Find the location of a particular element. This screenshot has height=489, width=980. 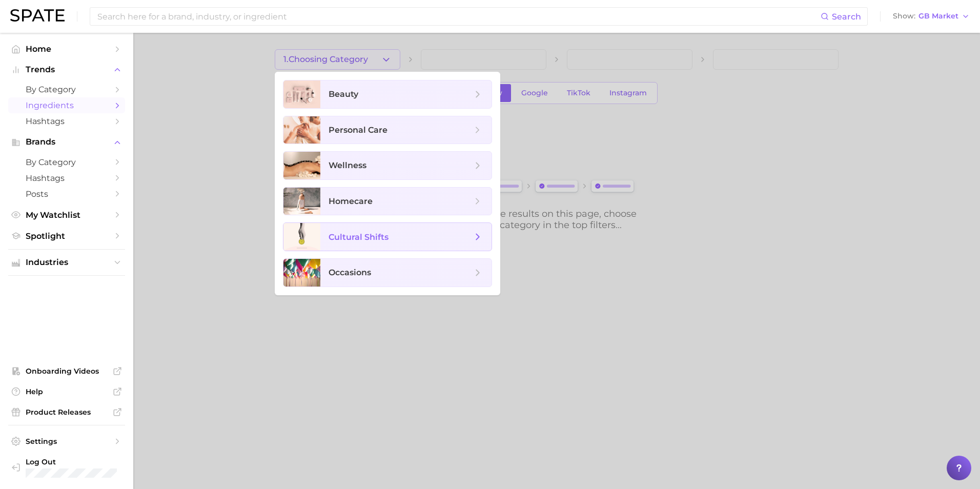

span: Home is located at coordinates (67, 49).